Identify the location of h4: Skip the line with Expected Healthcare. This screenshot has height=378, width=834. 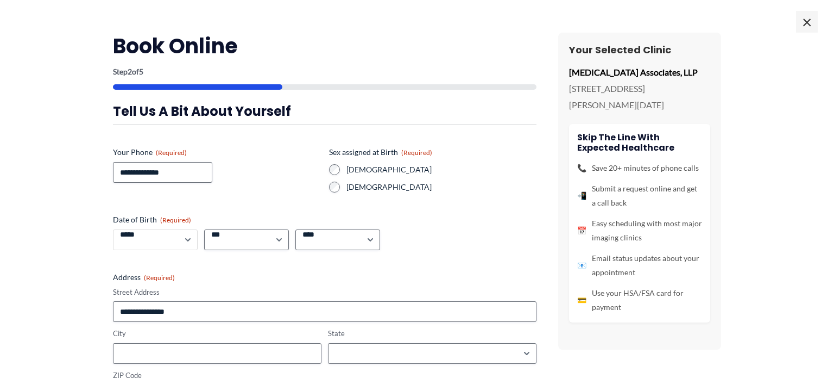
(640, 142).